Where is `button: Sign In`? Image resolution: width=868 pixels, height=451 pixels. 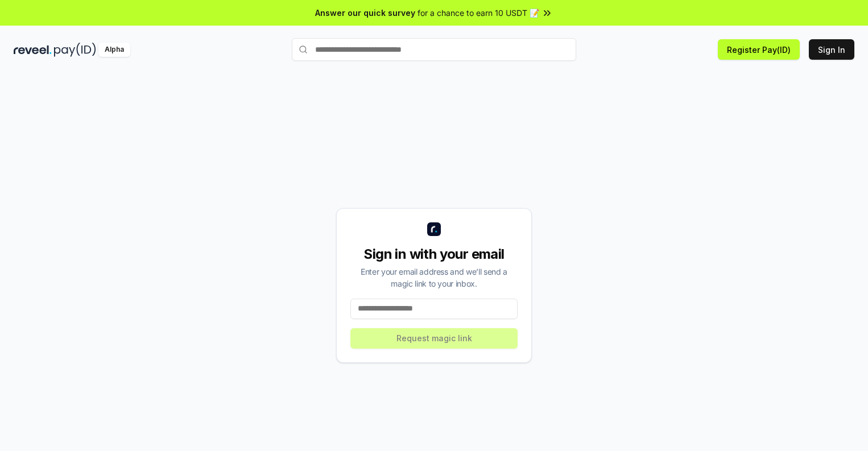
button: Sign In is located at coordinates (832, 49).